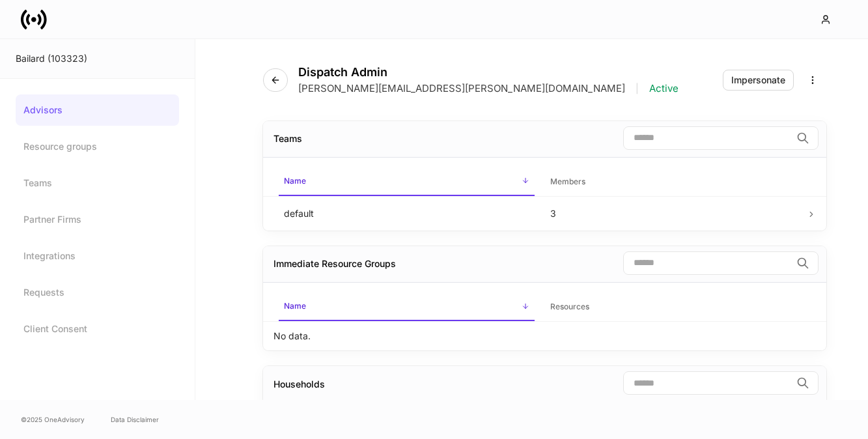  Describe the element at coordinates (97, 183) in the screenshot. I see `a: Teams` at that location.